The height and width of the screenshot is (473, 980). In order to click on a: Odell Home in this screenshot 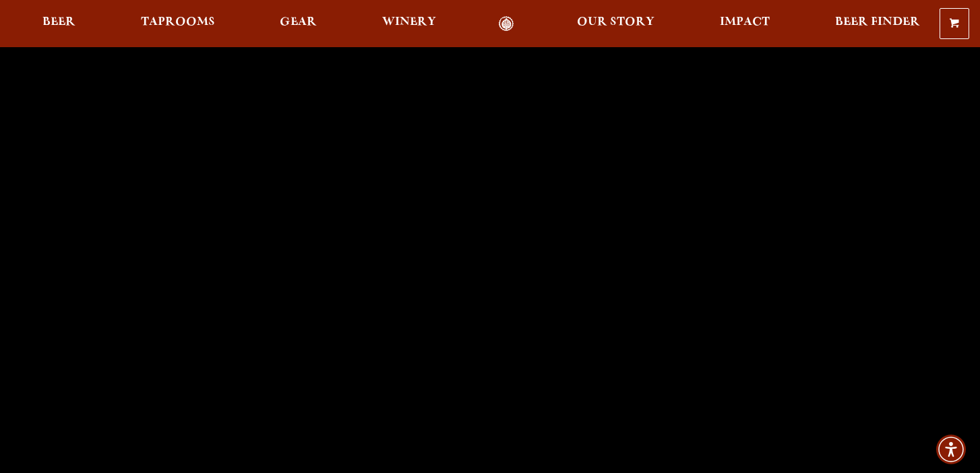, I will do `click(506, 24)`.